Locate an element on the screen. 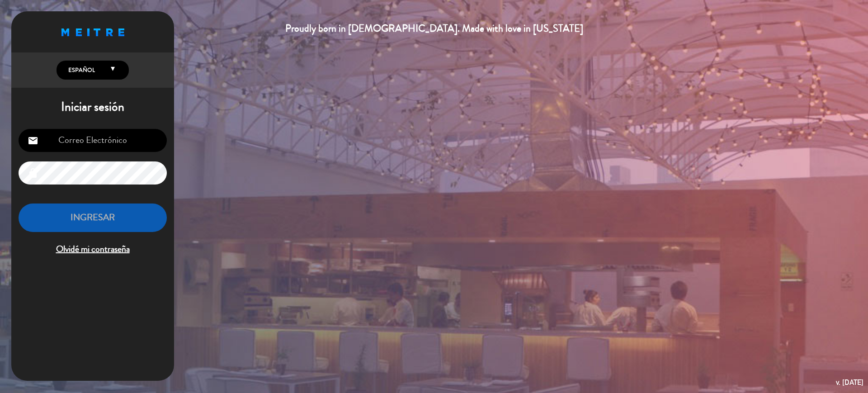 The width and height of the screenshot is (868, 393). i: lock is located at coordinates (33, 173).